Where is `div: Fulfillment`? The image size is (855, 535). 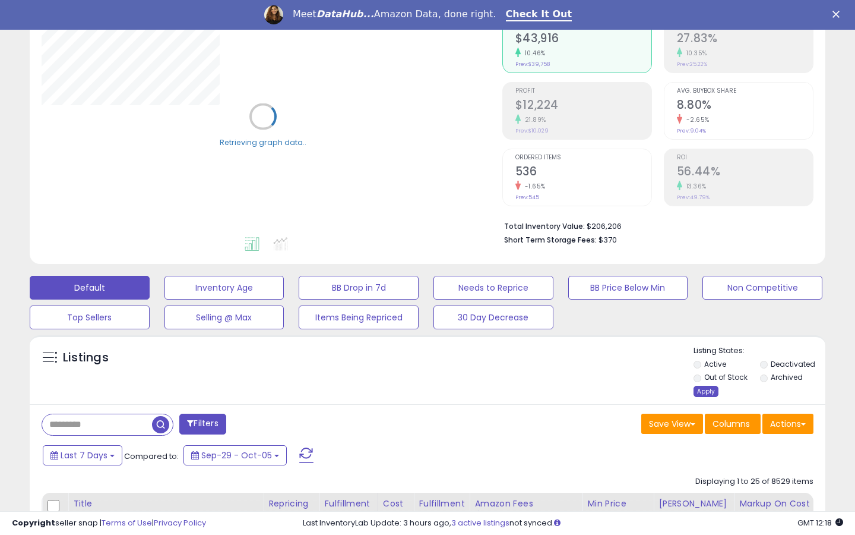 div: Fulfillment is located at coordinates (348, 503).